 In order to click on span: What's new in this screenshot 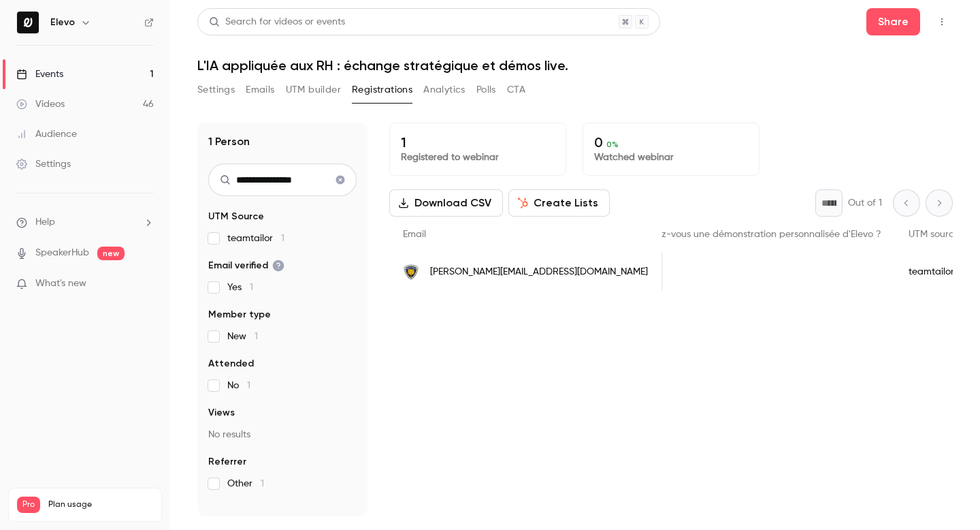, I will do `click(61, 283)`.